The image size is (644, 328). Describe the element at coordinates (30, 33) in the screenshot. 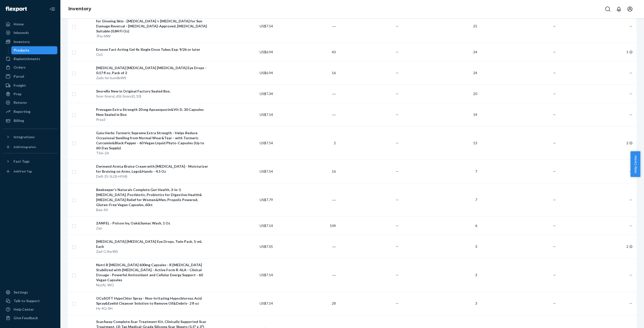

I see `a: Inbounds` at that location.